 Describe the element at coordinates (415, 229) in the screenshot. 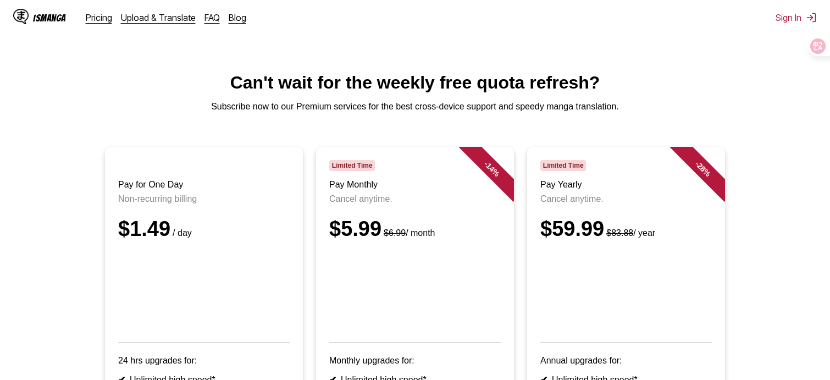

I see `div: $5.99` at that location.